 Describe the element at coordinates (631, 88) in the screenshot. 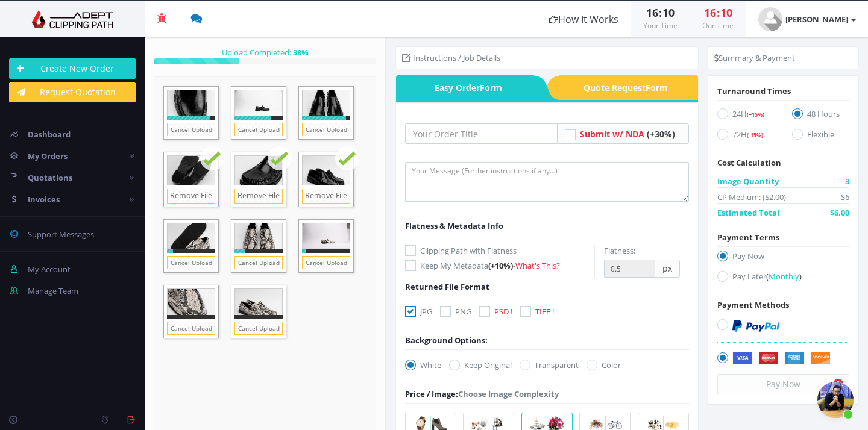

I see `a: Quote RequestForm` at that location.